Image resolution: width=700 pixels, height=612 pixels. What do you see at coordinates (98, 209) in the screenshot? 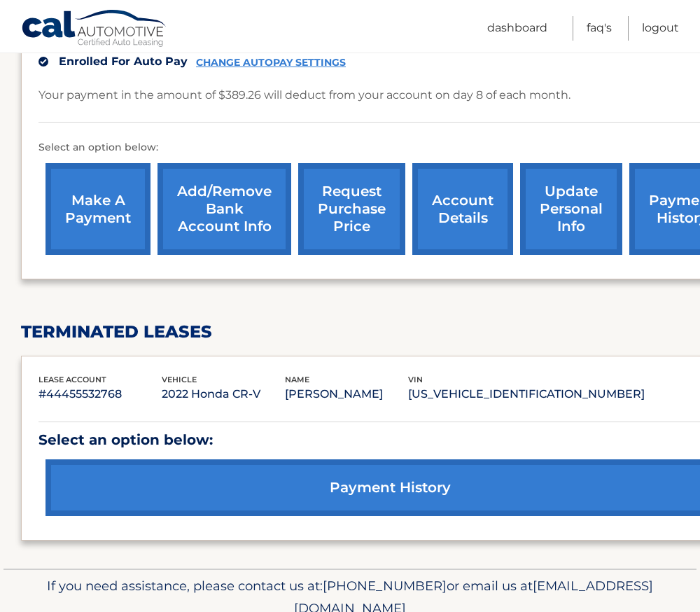
I see `a: make a payment` at bounding box center [98, 209].